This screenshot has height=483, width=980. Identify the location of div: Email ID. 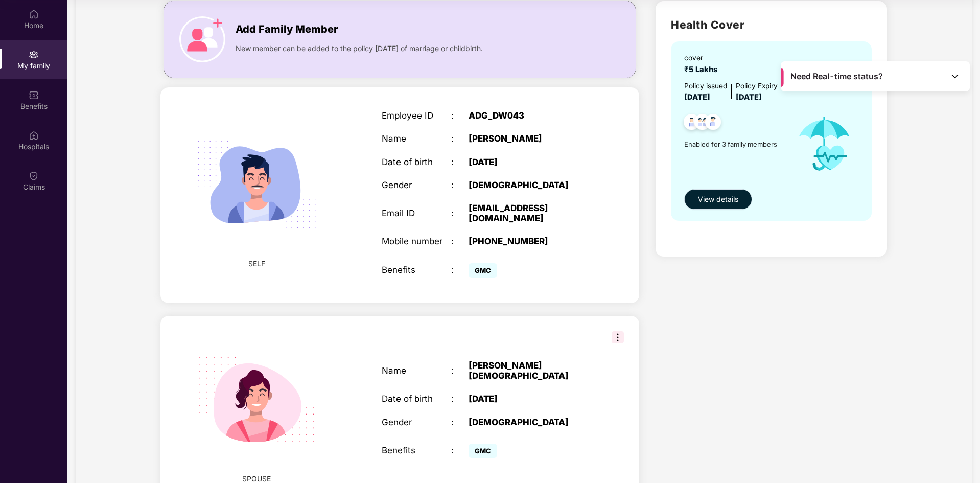
(417, 214).